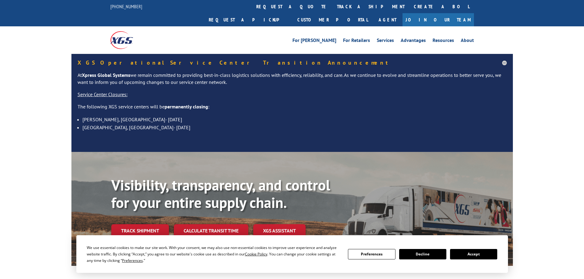 The height and width of the screenshot is (279, 584). Describe the element at coordinates (467, 41) in the screenshot. I see `a: About` at that location.